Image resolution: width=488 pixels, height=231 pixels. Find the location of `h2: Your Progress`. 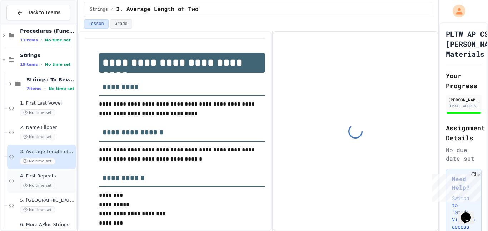

h2: Your Progress is located at coordinates (464, 81).